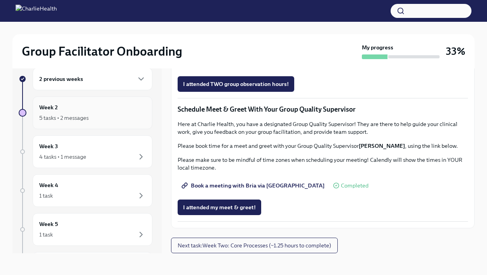 Image resolution: width=487 pixels, height=275 pixels. What do you see at coordinates (86, 191) in the screenshot?
I see `a: Week 41 task` at bounding box center [86, 191].